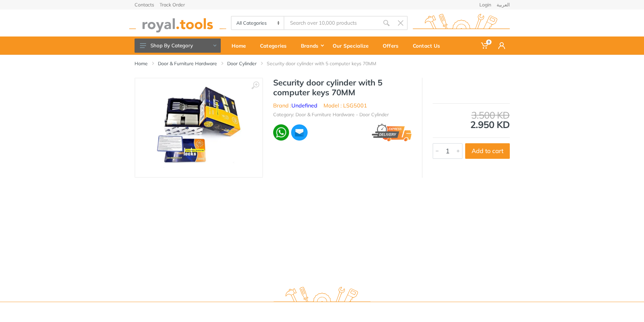  What do you see at coordinates (345, 106) in the screenshot?
I see `li: Model : LSG5001` at bounding box center [345, 106].